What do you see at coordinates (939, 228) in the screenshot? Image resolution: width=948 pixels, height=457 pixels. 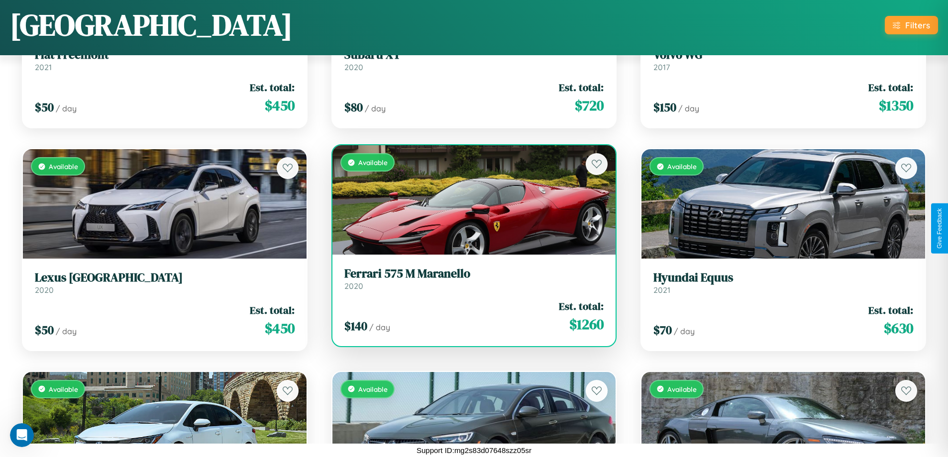 I see `div: Give Feedback` at bounding box center [939, 228].